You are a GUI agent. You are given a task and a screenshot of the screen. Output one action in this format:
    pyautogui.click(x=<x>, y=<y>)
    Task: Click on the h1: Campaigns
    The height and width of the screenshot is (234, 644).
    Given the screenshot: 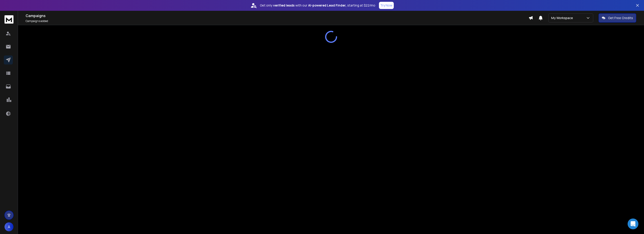 What is the action you would take?
    pyautogui.click(x=277, y=15)
    